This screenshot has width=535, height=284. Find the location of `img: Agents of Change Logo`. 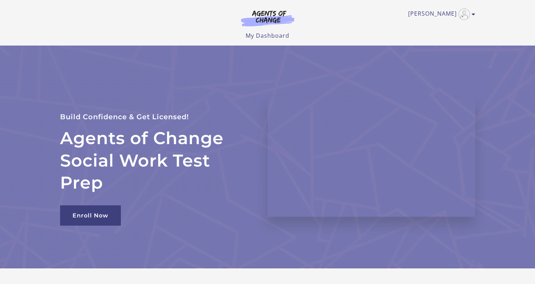

img: Agents of Change Logo is located at coordinates (268, 18).